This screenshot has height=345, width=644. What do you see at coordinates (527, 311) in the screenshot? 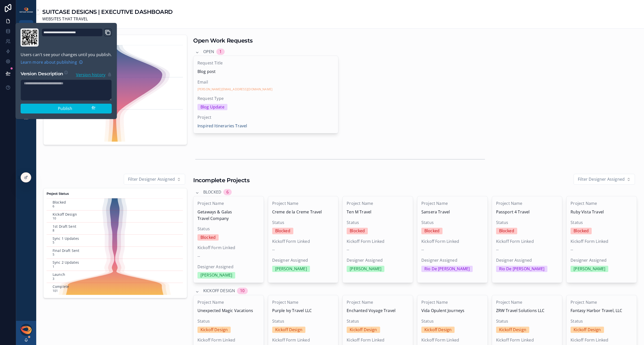
I see `span: ZRW Travel Solutions LLC` at bounding box center [527, 311].